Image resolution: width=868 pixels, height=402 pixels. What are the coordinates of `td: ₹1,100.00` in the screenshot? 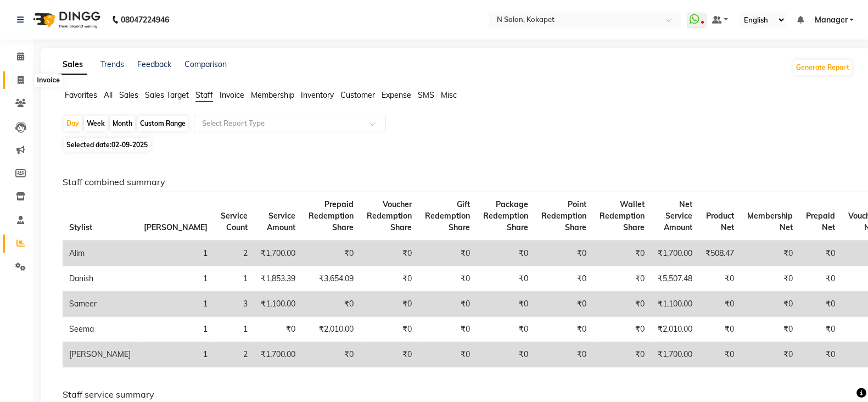 It's located at (278, 305).